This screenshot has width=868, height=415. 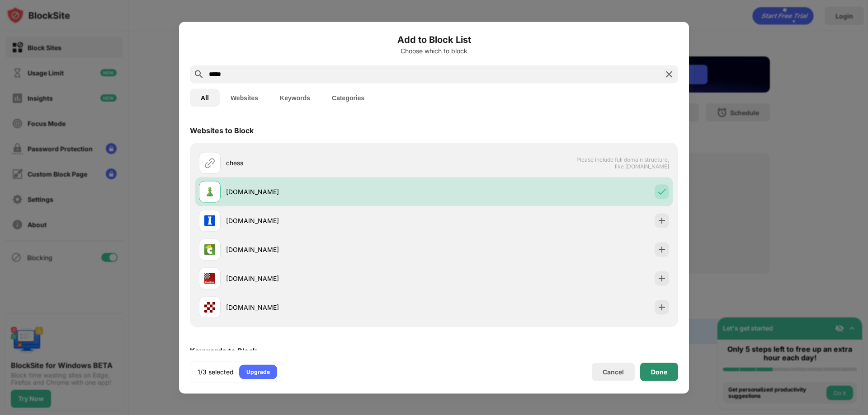 What do you see at coordinates (613, 372) in the screenshot?
I see `div: Cancel` at bounding box center [613, 372].